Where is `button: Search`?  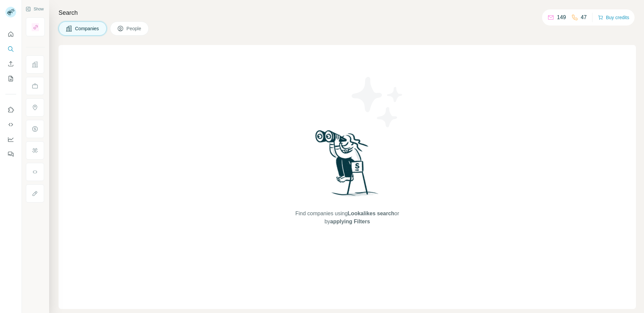 button: Search is located at coordinates (11, 49).